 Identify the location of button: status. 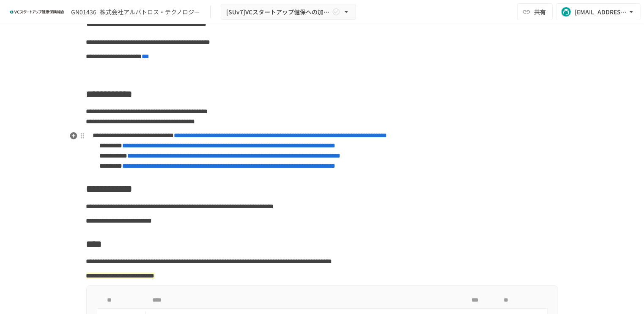
(113, 320).